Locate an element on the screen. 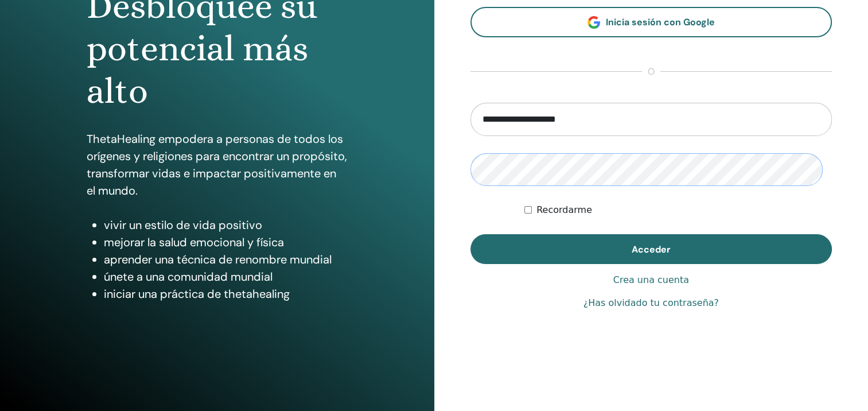  div: Mantenerme autenticado indefinidamente o hasta cerrar la sesión manualmente is located at coordinates (678, 210).